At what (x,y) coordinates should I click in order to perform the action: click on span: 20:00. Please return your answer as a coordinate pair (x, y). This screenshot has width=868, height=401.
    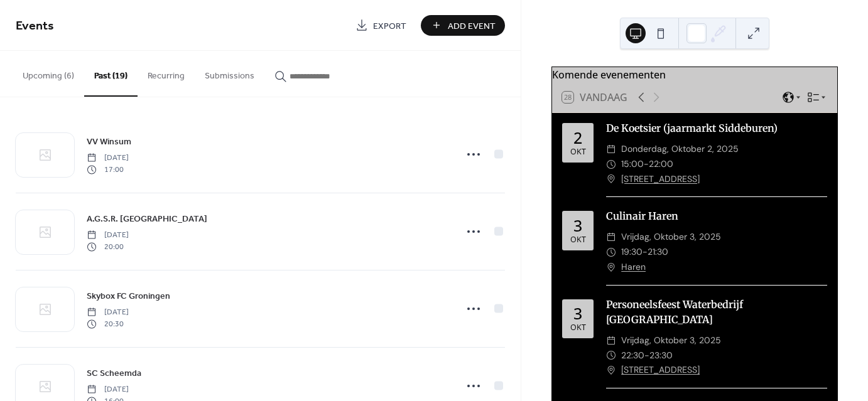
    Looking at the image, I should click on (107, 247).